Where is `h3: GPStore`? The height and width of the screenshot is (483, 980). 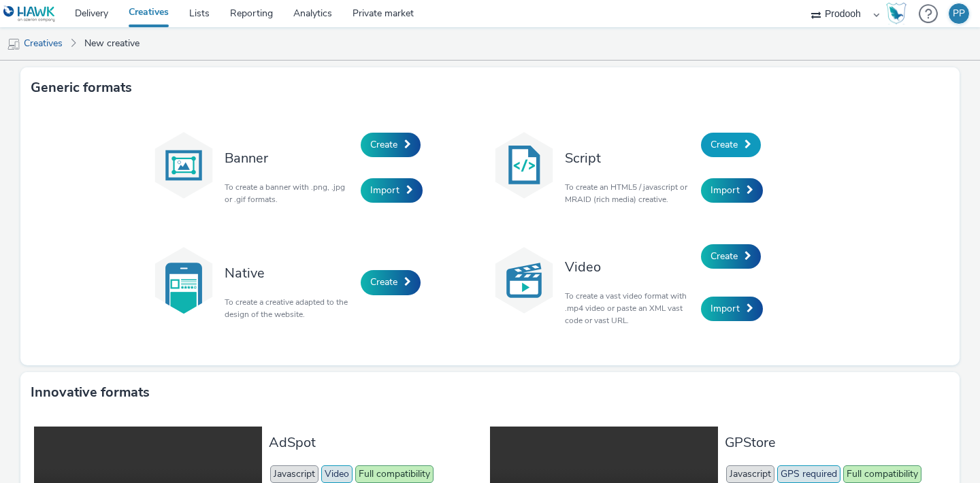 h3: GPStore is located at coordinates (832, 442).